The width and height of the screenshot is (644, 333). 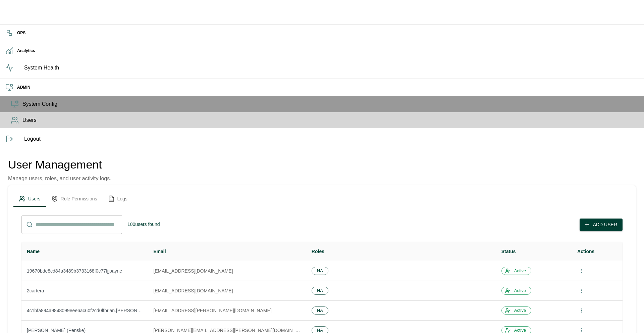 What do you see at coordinates (60, 165) in the screenshot?
I see `h4: User Management` at bounding box center [60, 165].